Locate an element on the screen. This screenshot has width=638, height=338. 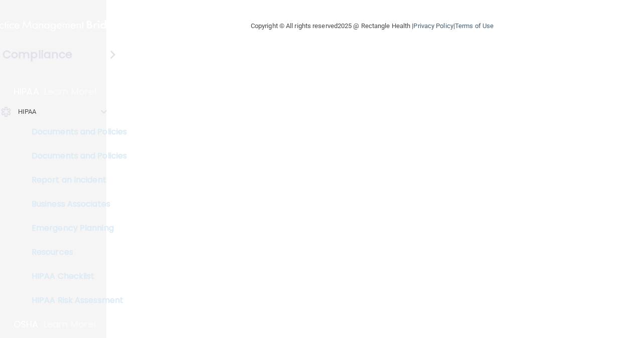
p: Report an Incident is located at coordinates (75, 180).